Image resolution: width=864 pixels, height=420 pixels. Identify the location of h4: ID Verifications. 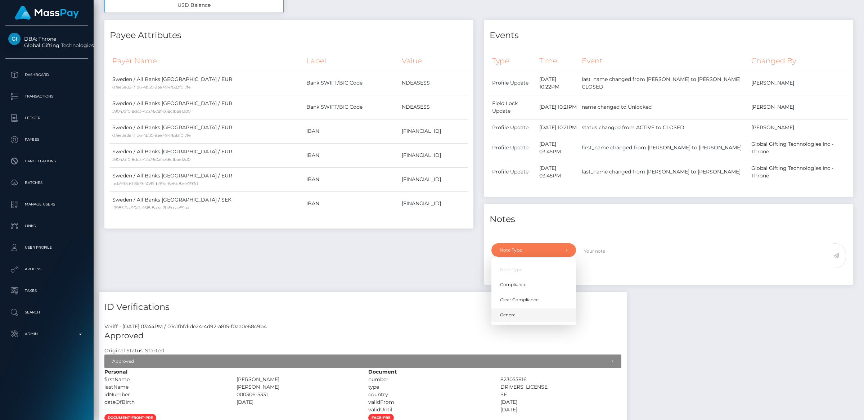
(363, 307).